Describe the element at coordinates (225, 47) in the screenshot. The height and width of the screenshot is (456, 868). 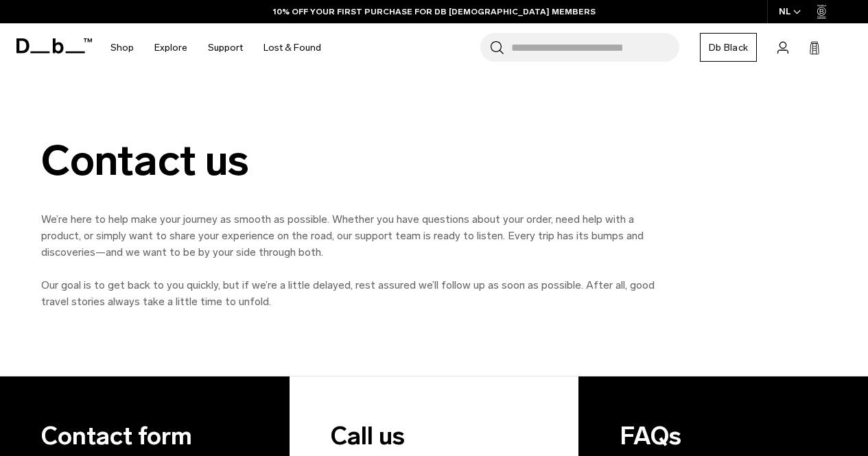
I see `a: Support` at that location.